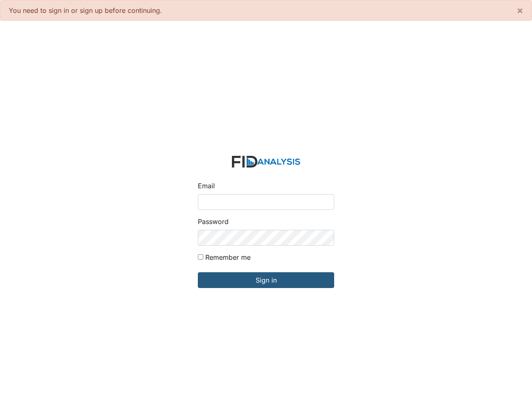 The image size is (532, 399). I want to click on label: Password, so click(213, 222).